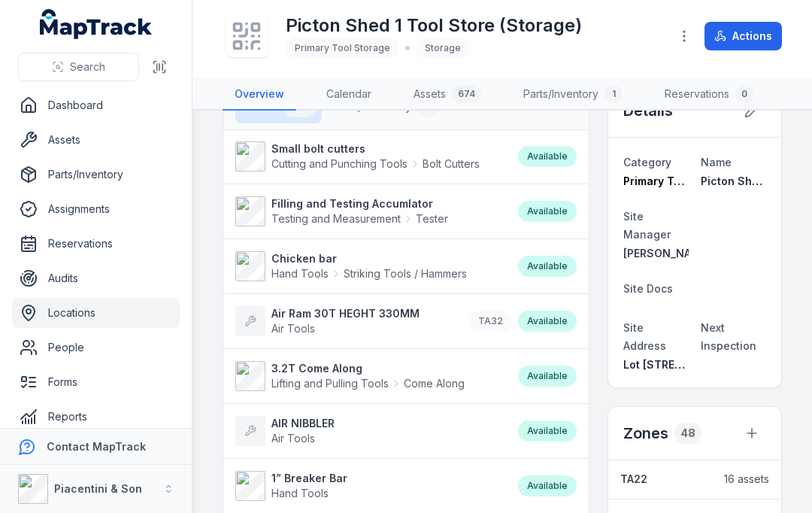 This screenshot has height=513, width=812. Describe the element at coordinates (491, 321) in the screenshot. I see `div: TA32` at that location.